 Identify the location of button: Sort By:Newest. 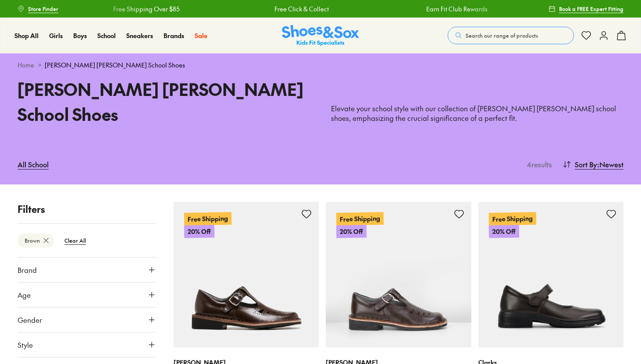
(592, 164).